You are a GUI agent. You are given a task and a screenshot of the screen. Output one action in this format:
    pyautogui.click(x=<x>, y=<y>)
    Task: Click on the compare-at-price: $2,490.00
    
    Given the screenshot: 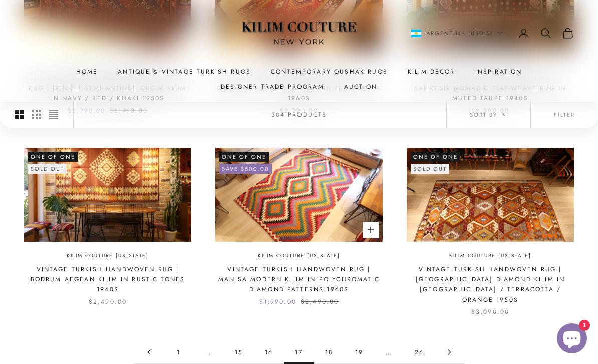 What is the action you would take?
    pyautogui.click(x=320, y=302)
    